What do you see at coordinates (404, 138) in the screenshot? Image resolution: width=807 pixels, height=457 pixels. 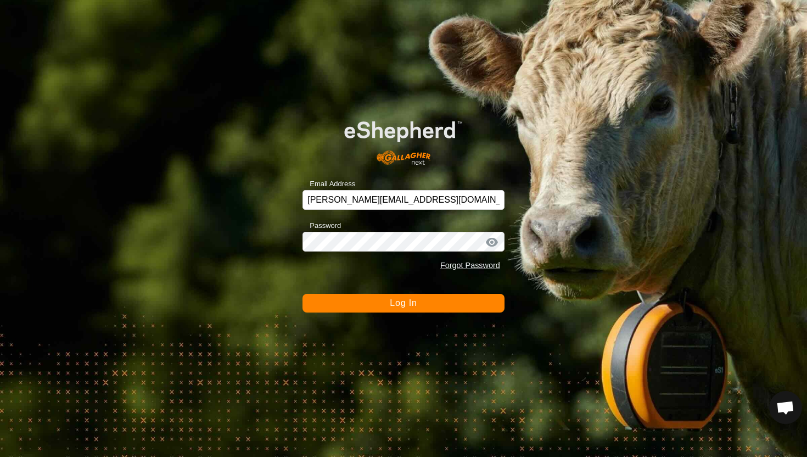 I see `img: E-shepherd Logo` at bounding box center [404, 138].